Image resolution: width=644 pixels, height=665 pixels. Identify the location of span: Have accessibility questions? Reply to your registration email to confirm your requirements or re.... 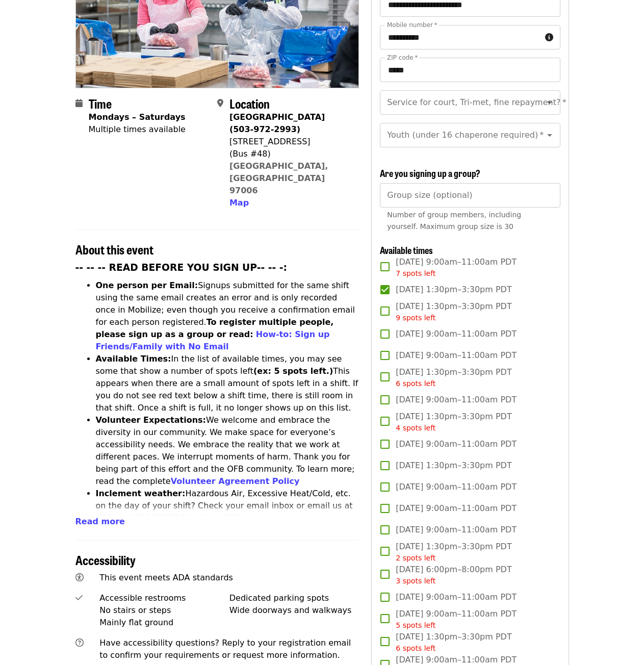
(224, 649).